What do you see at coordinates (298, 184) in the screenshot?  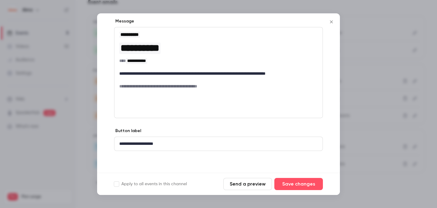 I see `button: Save changes` at bounding box center [298, 184].